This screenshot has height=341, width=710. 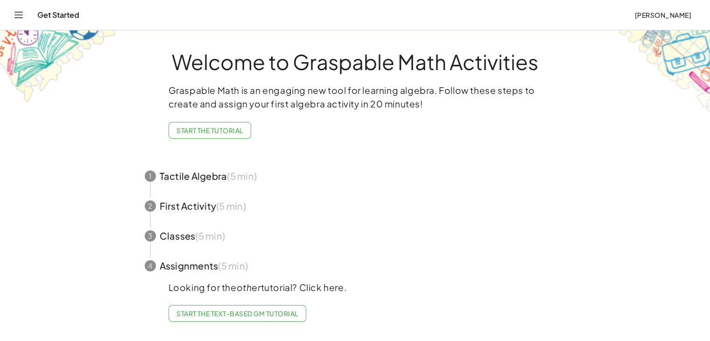 What do you see at coordinates (210, 130) in the screenshot?
I see `button: Start the Tutorial` at bounding box center [210, 130].